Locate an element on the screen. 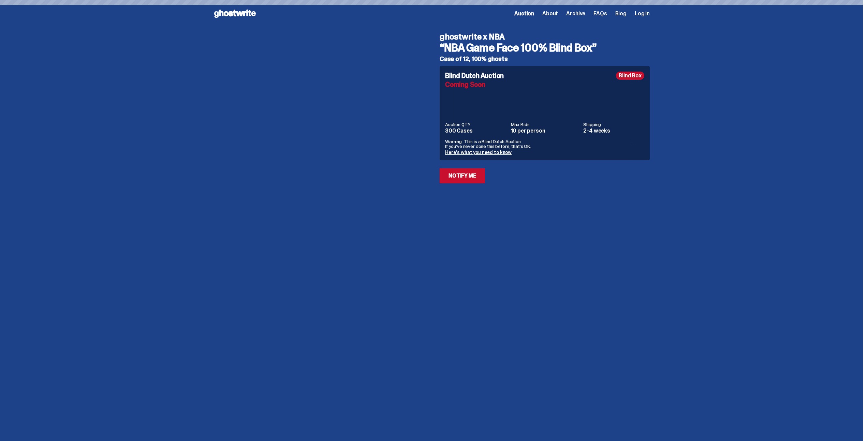 This screenshot has height=441, width=868. span: Archive is located at coordinates (576, 14).